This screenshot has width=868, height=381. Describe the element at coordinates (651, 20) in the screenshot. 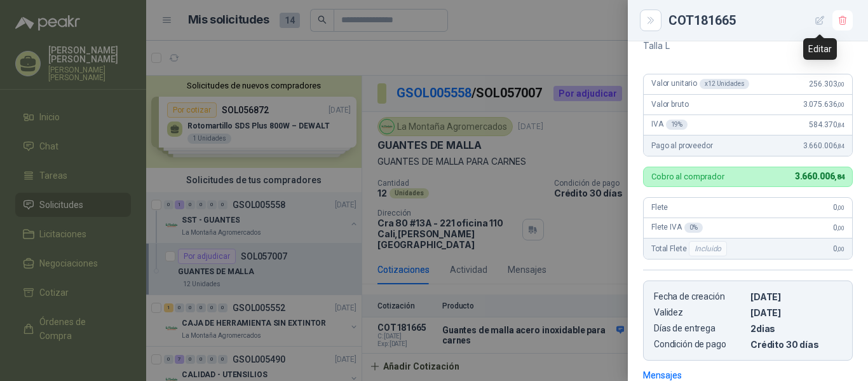

I see `button: Close` at that location.